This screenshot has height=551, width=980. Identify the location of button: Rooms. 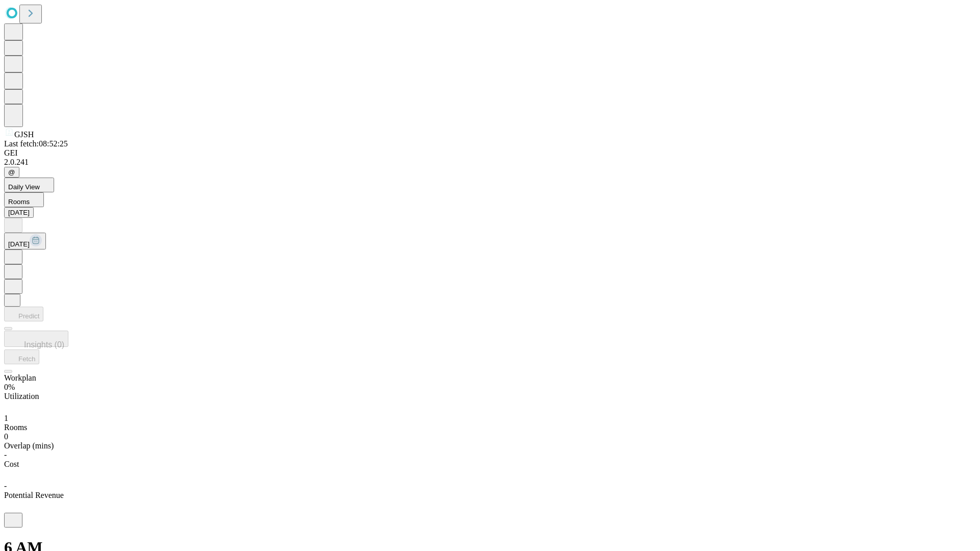
(24, 200).